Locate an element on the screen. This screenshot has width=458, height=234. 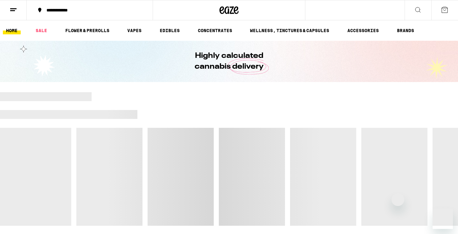
h1: Highly calculated cannabis delivery is located at coordinates (229, 61).